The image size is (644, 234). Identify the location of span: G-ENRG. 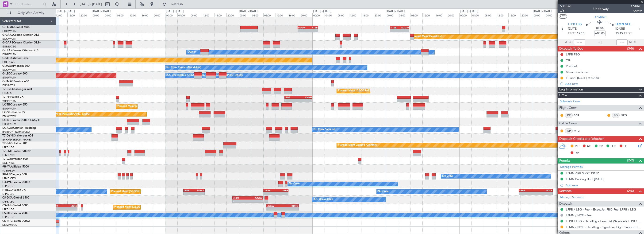
(8, 82).